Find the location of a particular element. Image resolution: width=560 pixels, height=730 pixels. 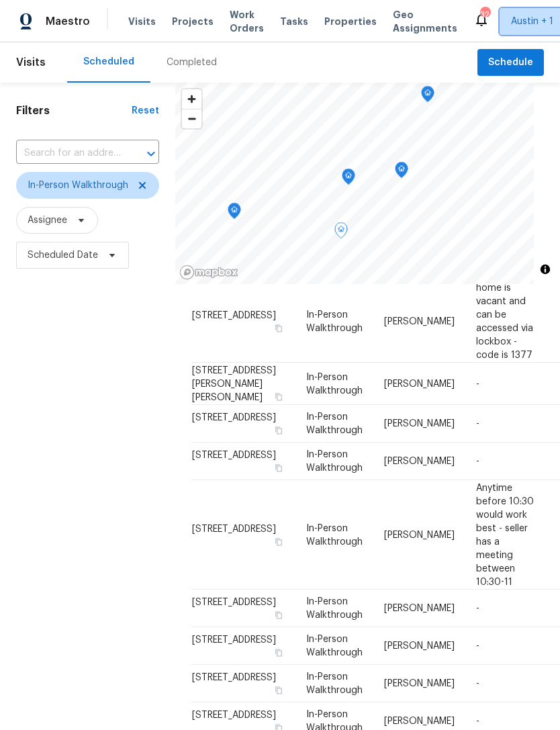

span: Work Orders is located at coordinates (246, 22).